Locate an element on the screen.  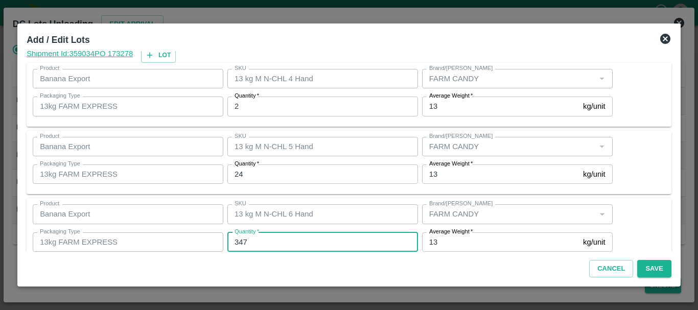
button: Cancel is located at coordinates (611, 269).